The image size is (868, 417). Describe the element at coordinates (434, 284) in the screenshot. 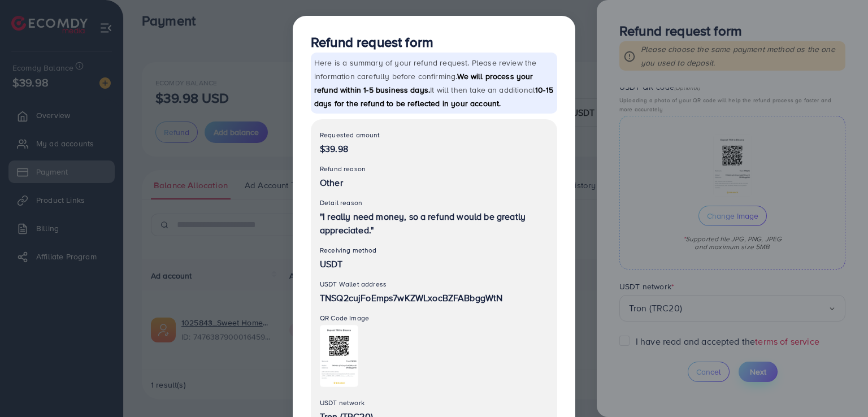

I see `p: USDT Wallet address` at that location.